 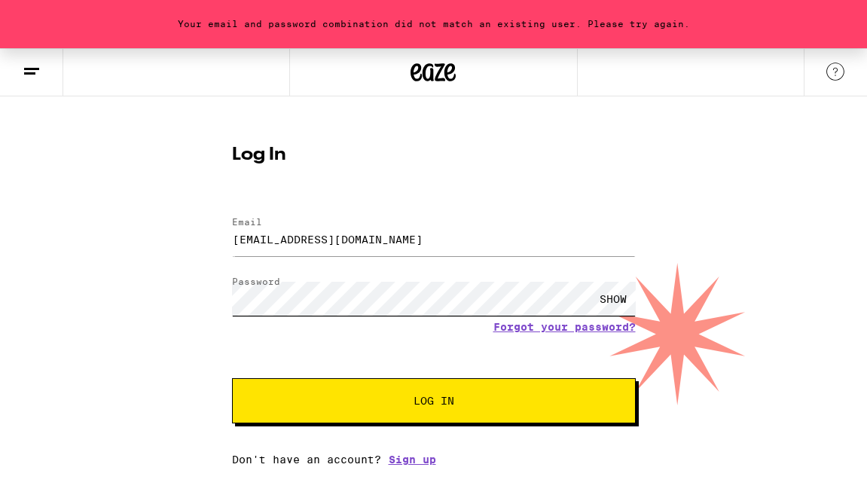 I want to click on label: Email, so click(x=247, y=222).